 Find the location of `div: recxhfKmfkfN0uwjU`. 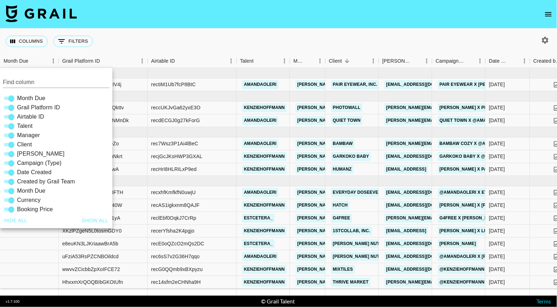

div: recxhfKmfkfN0uwjU is located at coordinates (173, 192).